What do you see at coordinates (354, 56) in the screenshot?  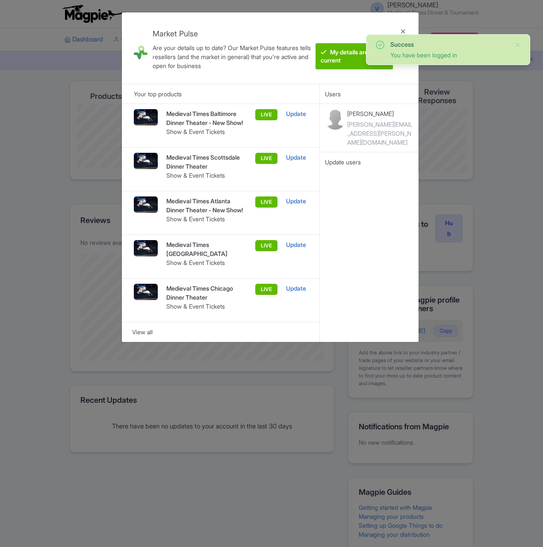 I see `btn: My details are current` at bounding box center [354, 56].